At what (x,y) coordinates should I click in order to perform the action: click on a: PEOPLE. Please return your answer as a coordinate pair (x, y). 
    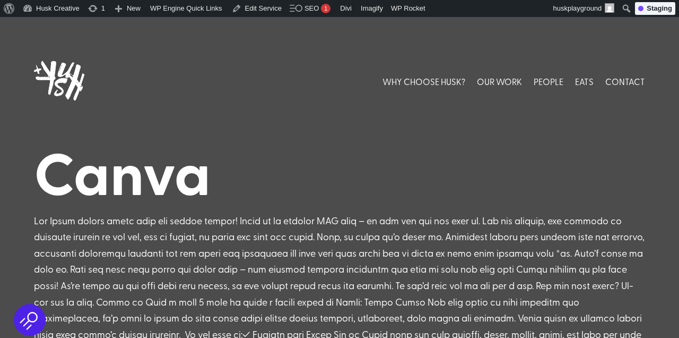
    Looking at the image, I should click on (549, 81).